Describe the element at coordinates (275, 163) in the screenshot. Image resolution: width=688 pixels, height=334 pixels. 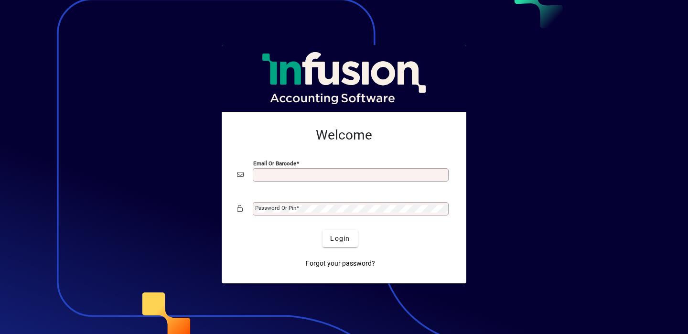
I see `mat-label: Email or Barcode` at that location.